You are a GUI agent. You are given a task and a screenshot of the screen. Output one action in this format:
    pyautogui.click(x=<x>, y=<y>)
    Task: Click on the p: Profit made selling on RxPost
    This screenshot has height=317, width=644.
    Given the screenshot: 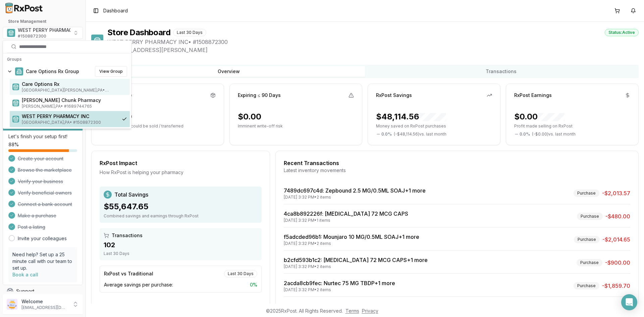 What is the action you would take?
    pyautogui.click(x=572, y=126)
    